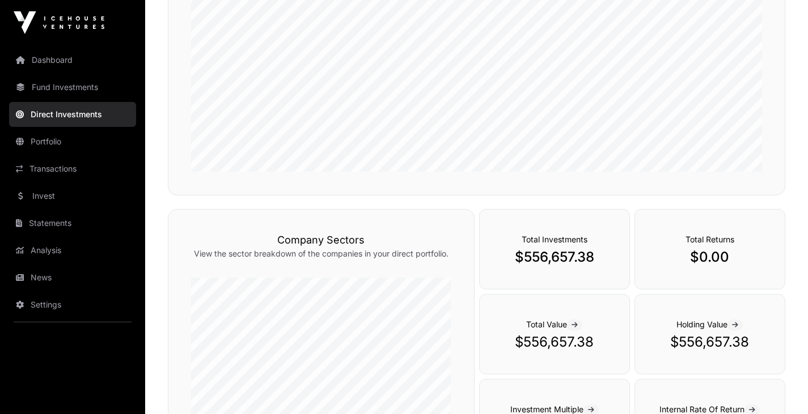  What do you see at coordinates (321, 254) in the screenshot?
I see `p: View the sector breakdown of the companies in your direct portfolio.` at bounding box center [321, 254].